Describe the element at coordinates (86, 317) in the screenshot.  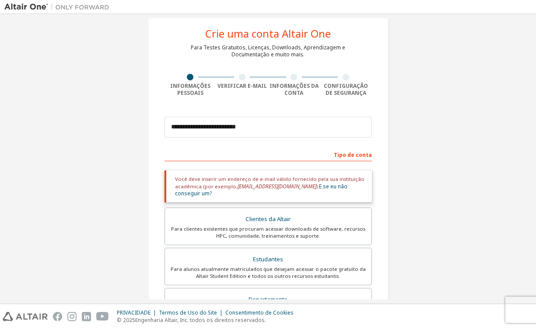
I see `img: linkedin.svg` at that location.